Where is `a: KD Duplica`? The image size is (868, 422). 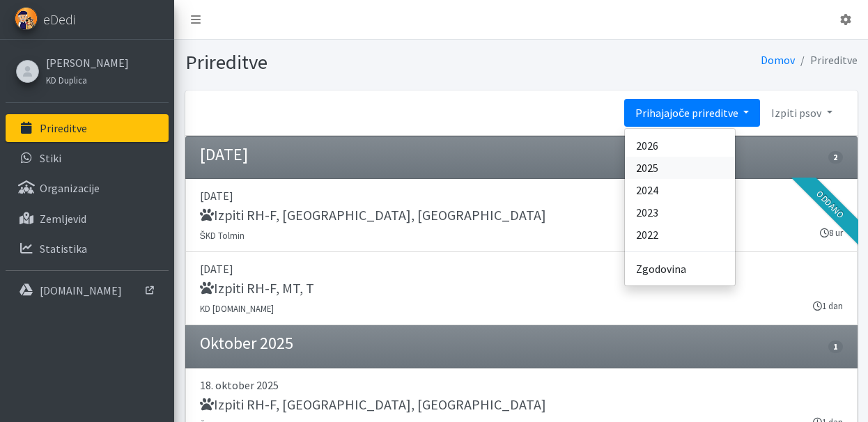
a: KD Duplica is located at coordinates (87, 80).